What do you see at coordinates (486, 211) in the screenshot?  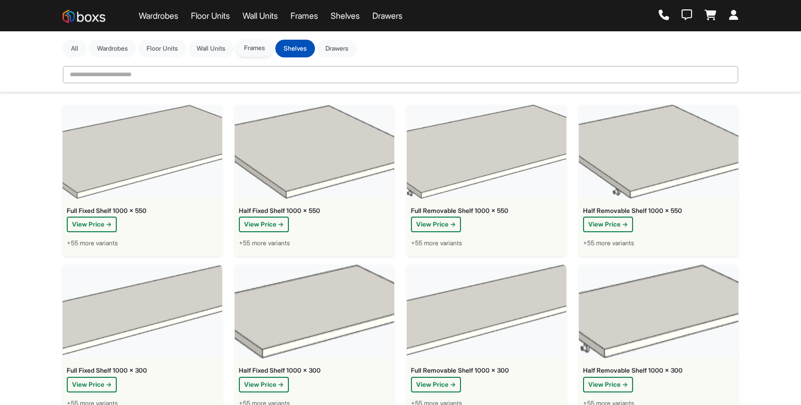 I see `div: Full Removable Shelf 1000 x 550` at bounding box center [486, 211].